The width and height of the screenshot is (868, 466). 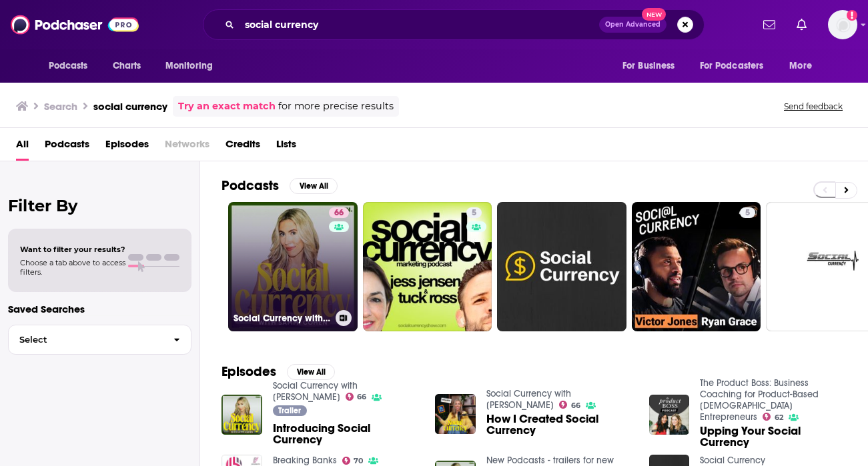 What do you see at coordinates (773, 437) in the screenshot?
I see `span: Upping Your Social Currency` at bounding box center [773, 437].